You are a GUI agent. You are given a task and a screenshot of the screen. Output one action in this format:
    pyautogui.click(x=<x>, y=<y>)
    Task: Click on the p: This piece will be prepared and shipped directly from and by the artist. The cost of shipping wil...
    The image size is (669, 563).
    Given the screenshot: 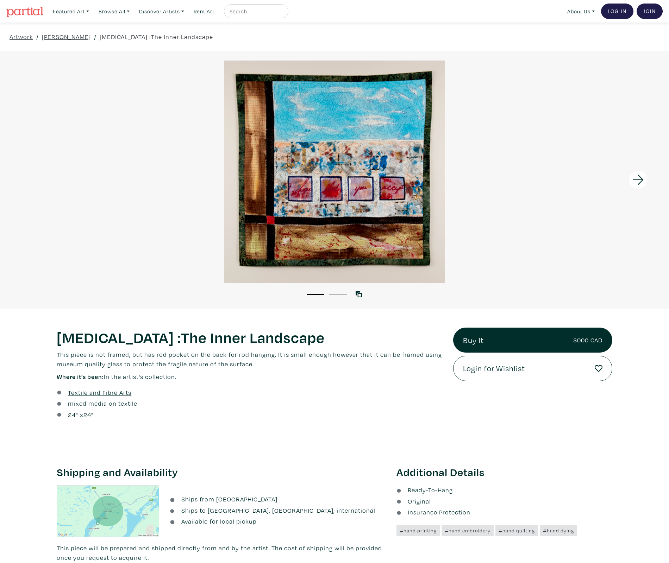 What is the action you would take?
    pyautogui.click(x=221, y=553)
    